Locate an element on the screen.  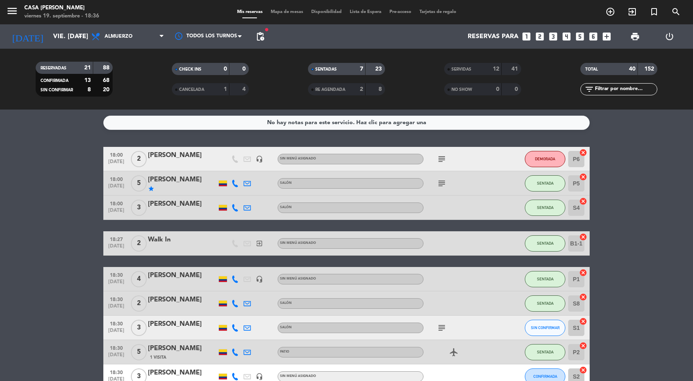
i: looks_4 is located at coordinates (567, 36).